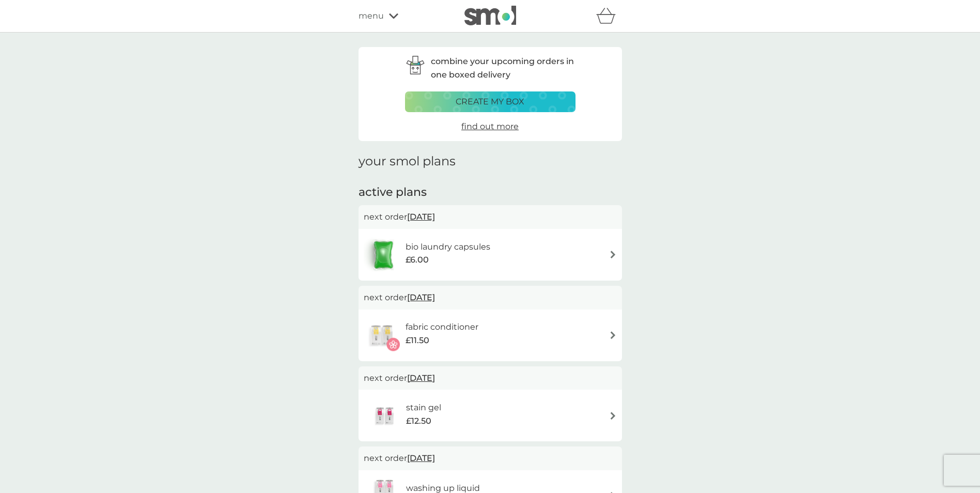 The height and width of the screenshot is (493, 980). Describe the element at coordinates (442, 327) in the screenshot. I see `h6: fabric conditioner` at that location.